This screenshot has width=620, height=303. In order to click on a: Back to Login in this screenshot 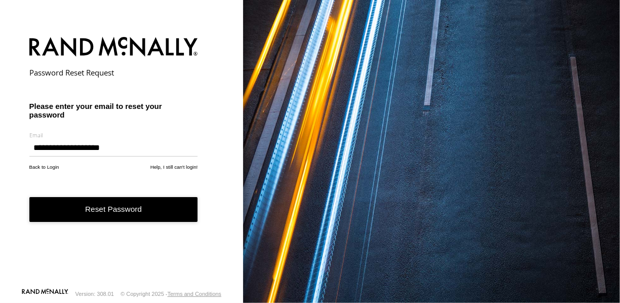, I will do `click(44, 167)`.